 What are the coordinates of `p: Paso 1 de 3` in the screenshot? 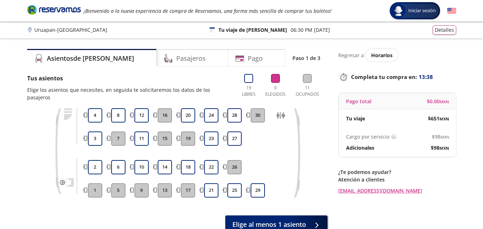 It's located at (306, 58).